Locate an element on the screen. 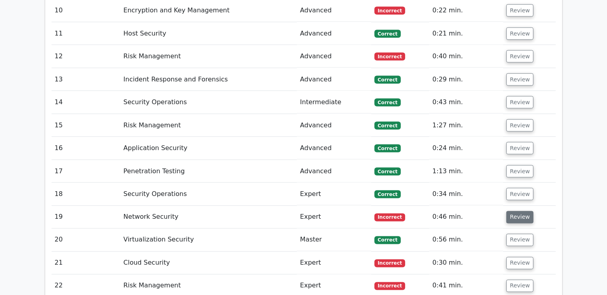  td: Intermediate is located at coordinates (334, 102).